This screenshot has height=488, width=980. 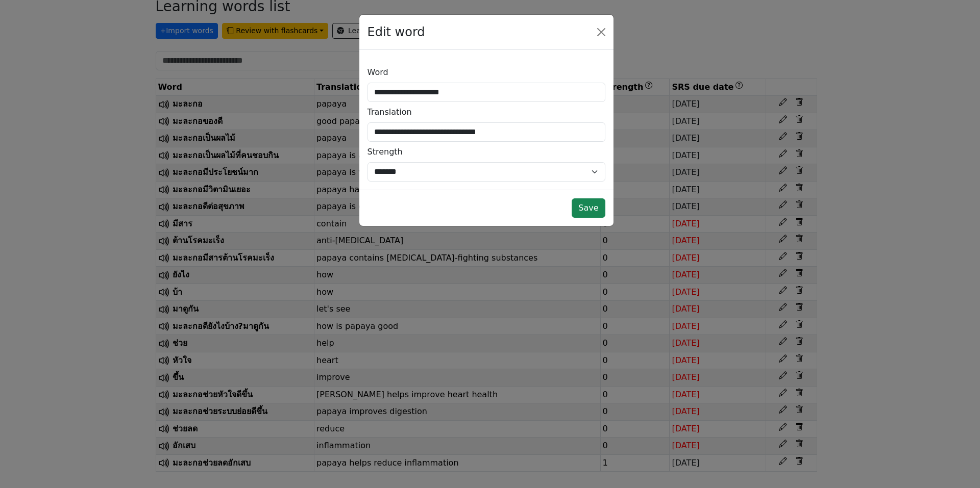 What do you see at coordinates (601, 32) in the screenshot?
I see `button: Close` at bounding box center [601, 32].